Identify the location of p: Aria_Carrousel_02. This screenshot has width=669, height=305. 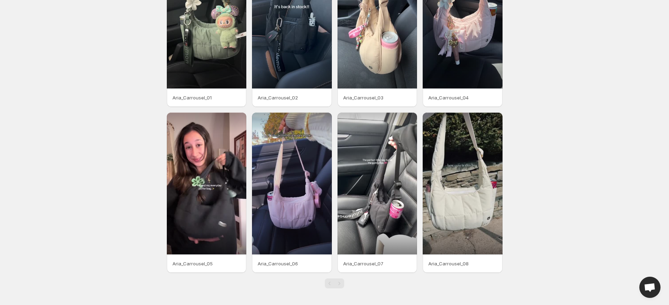
(292, 98).